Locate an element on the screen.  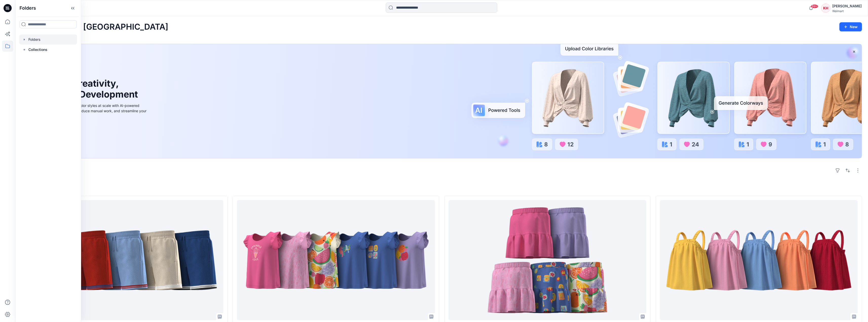
span: 99+ is located at coordinates (815, 6).